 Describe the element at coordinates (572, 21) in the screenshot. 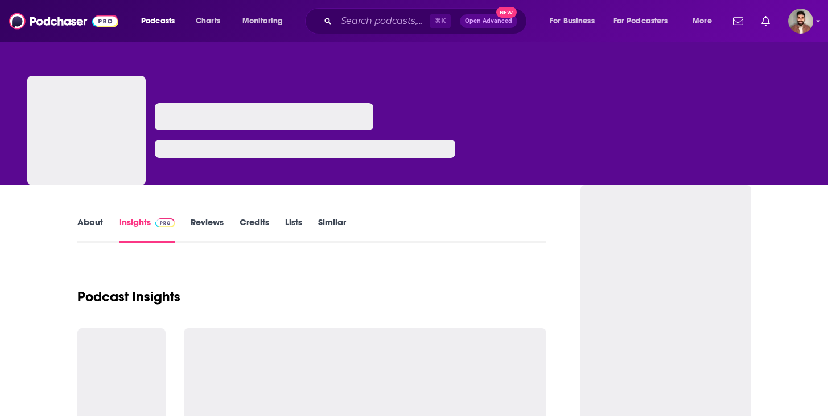

I see `span: For Business` at that location.